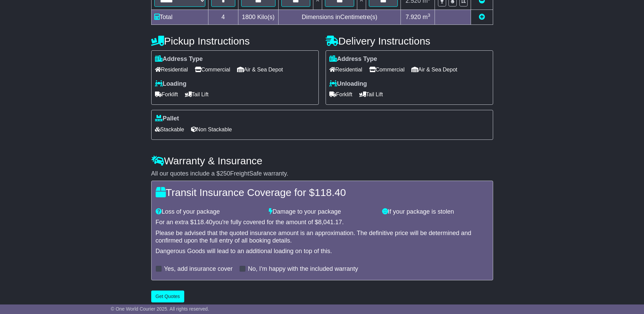 This screenshot has width=644, height=314. Describe the element at coordinates (235, 41) in the screenshot. I see `h4: Pickup Instructions` at that location.